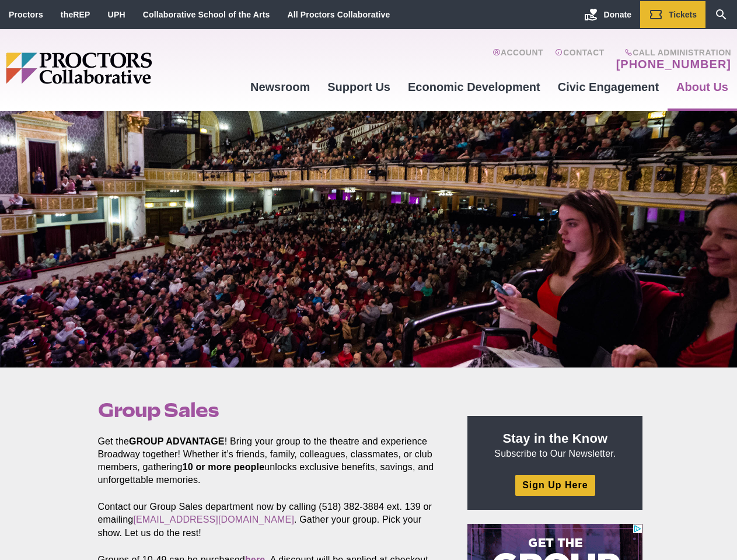 Image resolution: width=737 pixels, height=560 pixels. What do you see at coordinates (270, 410) in the screenshot?
I see `h1: Group Sales` at bounding box center [270, 410].